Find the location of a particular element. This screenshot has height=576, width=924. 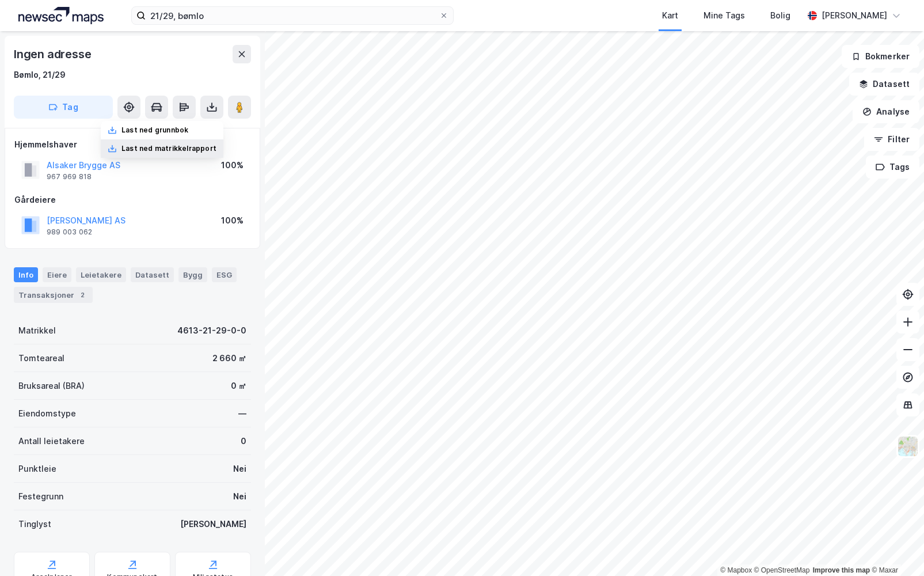

div: Leietakere is located at coordinates (101, 274).